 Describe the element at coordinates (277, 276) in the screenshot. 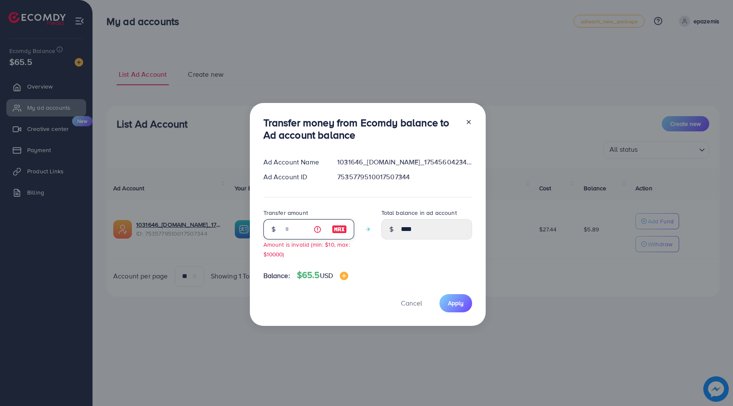

I see `span: Balance:` at that location.